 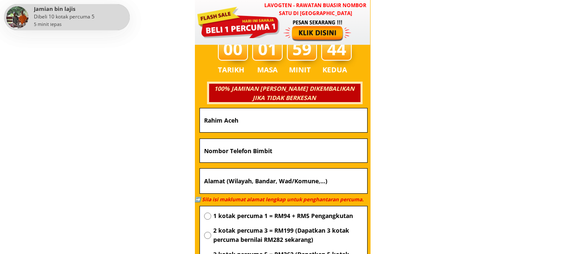 I want to click on h3: ➡️ Sila isi maklumat alamat lengkap untuk penghantaran percuma., so click(x=281, y=199).